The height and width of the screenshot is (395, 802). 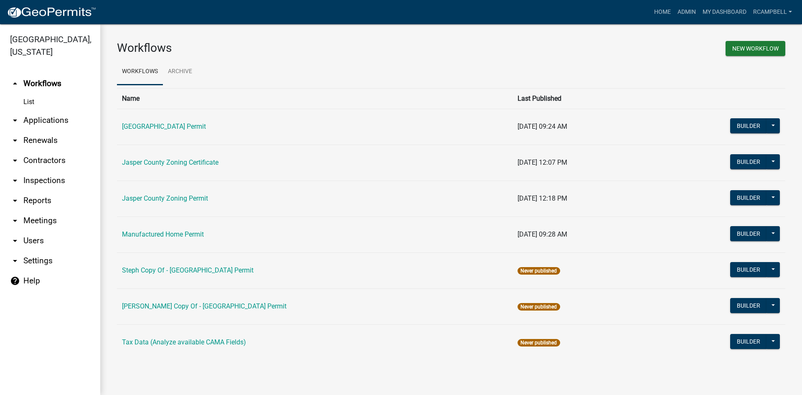 What do you see at coordinates (15, 84) in the screenshot?
I see `i: arrow_drop_up` at bounding box center [15, 84].